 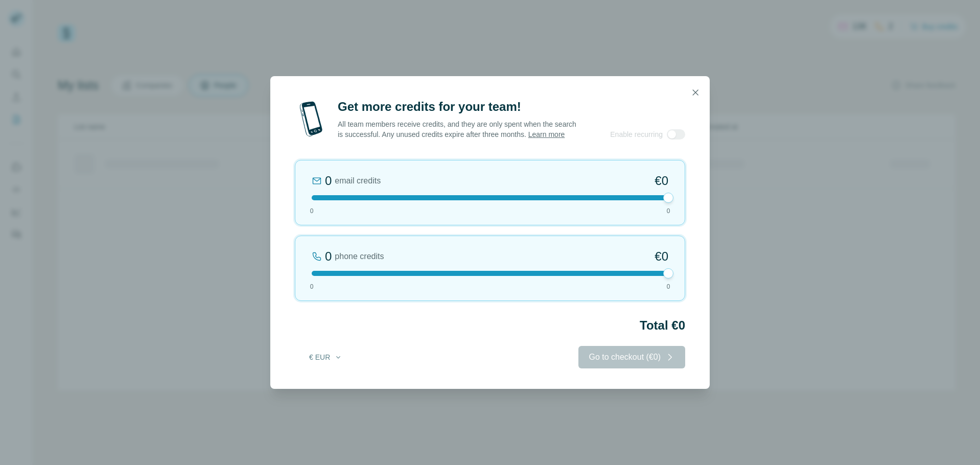 I want to click on span: Enable recurring, so click(x=636, y=135).